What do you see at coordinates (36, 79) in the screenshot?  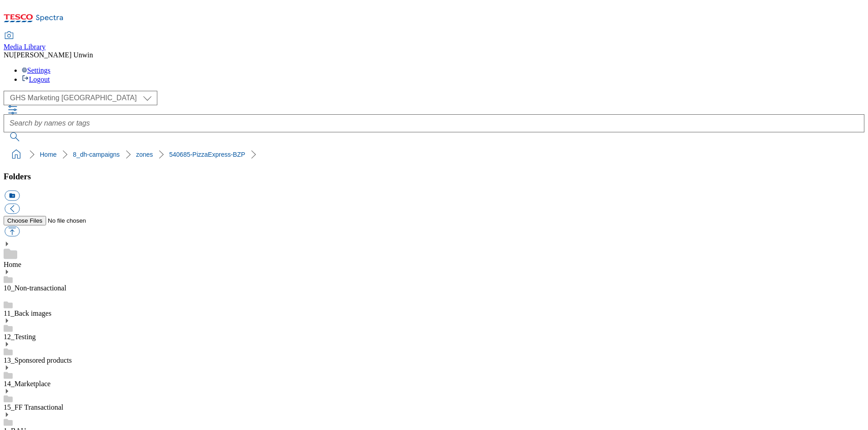 I see `a: Logout` at bounding box center [36, 79].